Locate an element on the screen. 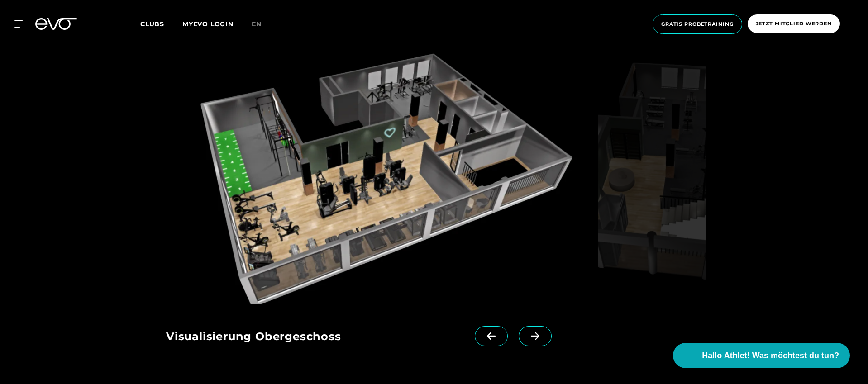 Image resolution: width=868 pixels, height=384 pixels. a: MYEVO LOGIN is located at coordinates (208, 24).